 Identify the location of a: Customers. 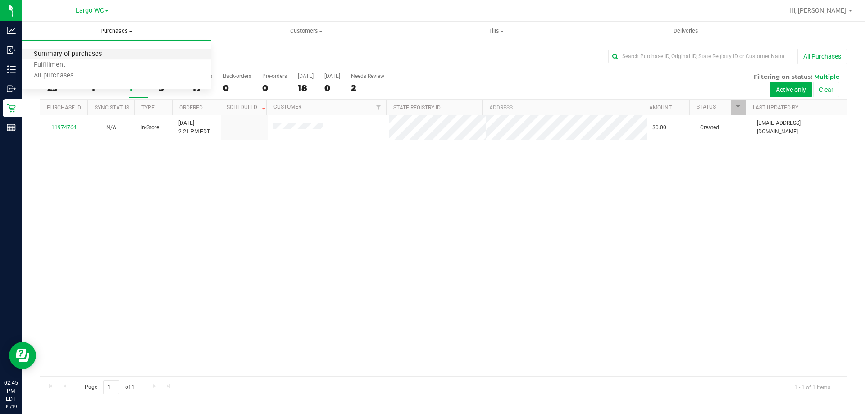
(306, 31).